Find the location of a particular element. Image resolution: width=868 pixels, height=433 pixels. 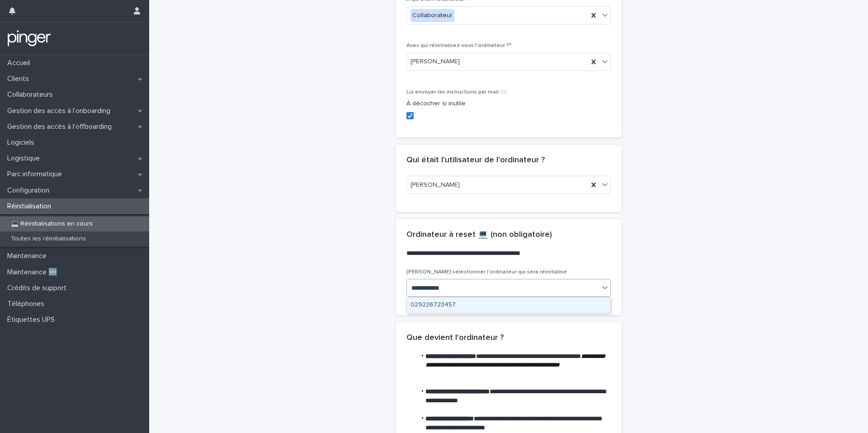

p: Maintenance 🆕 is located at coordinates (34, 272).